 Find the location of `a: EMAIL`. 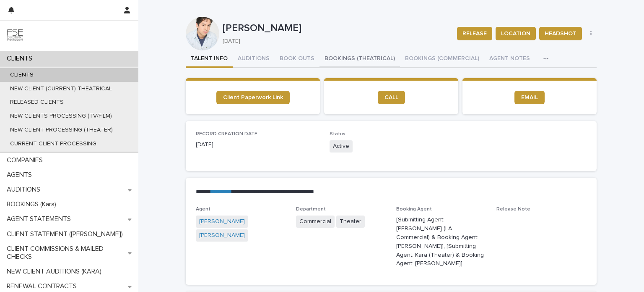

a: EMAIL is located at coordinates (530, 98).